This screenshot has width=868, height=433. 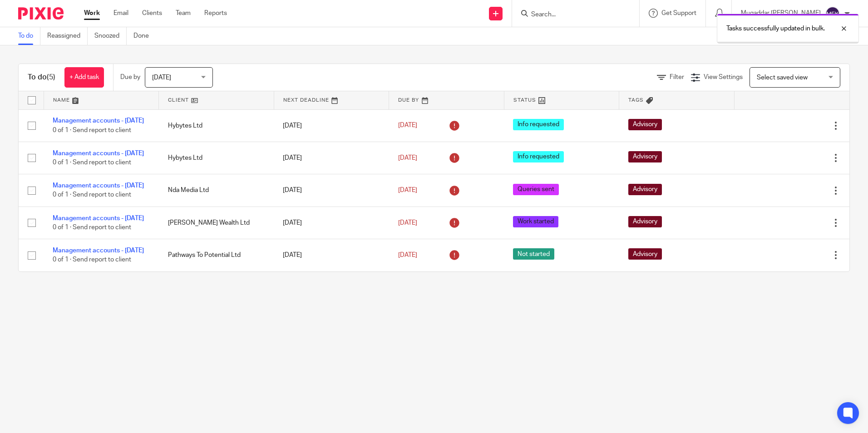 I want to click on a: To do, so click(x=29, y=36).